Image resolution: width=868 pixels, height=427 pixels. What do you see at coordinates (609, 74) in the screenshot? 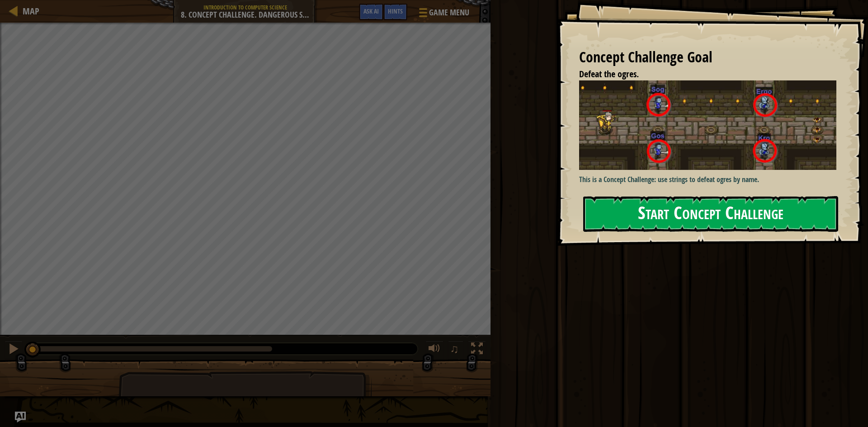
I see `span: Defeat the ogres.` at bounding box center [609, 74].